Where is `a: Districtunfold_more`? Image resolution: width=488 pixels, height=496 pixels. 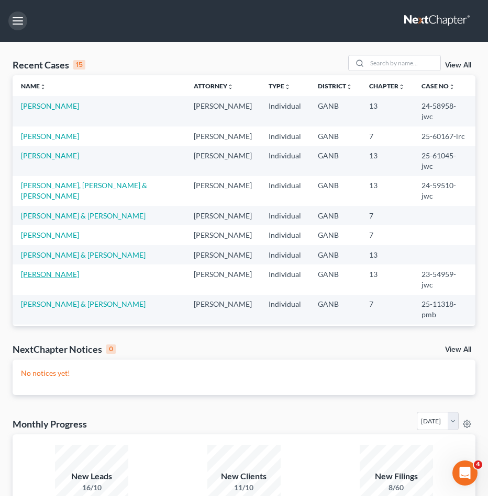 a: Districtunfold_more is located at coordinates (335, 86).